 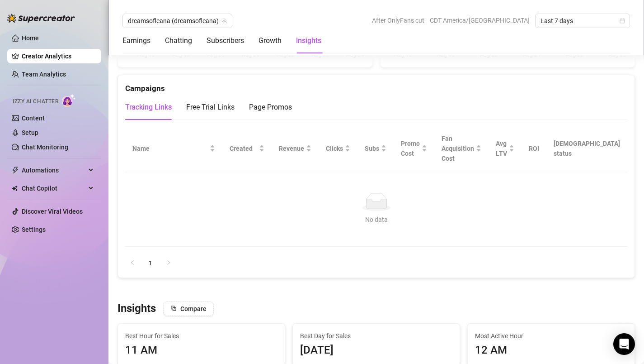 What do you see at coordinates (168, 263) in the screenshot?
I see `button: right` at bounding box center [168, 263].